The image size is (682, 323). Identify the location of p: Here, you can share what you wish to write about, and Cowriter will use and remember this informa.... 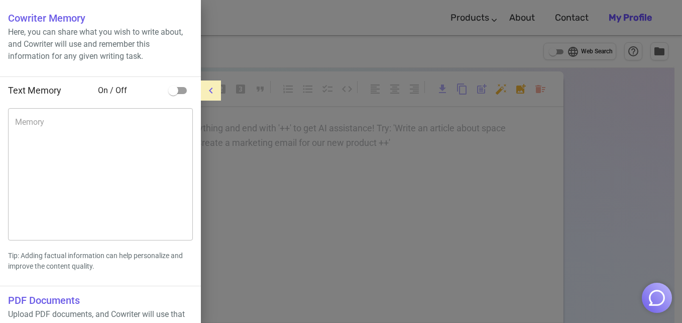
(100, 44).